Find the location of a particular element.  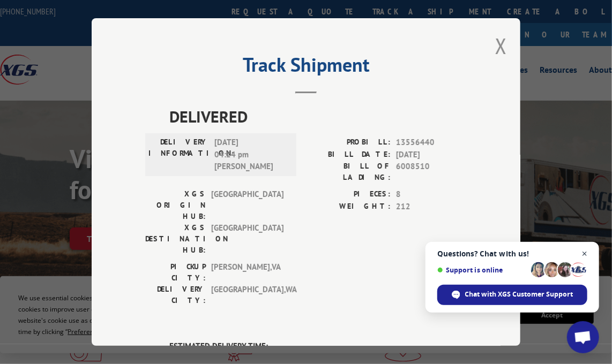

label: PROBILL: is located at coordinates (348, 142).